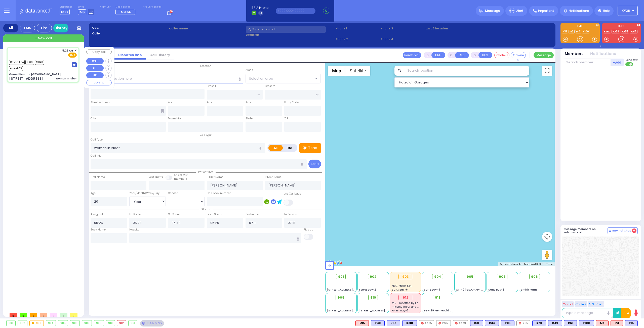 The width and height of the screenshot is (644, 328). What do you see at coordinates (606, 11) in the screenshot?
I see `span: Help` at bounding box center [606, 11].